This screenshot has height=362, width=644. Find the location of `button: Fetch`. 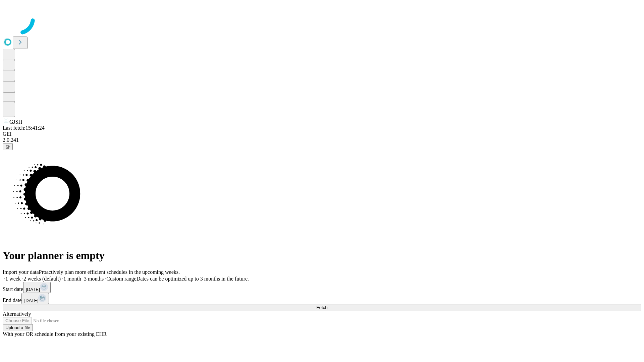

button: Fetch is located at coordinates (322, 307).